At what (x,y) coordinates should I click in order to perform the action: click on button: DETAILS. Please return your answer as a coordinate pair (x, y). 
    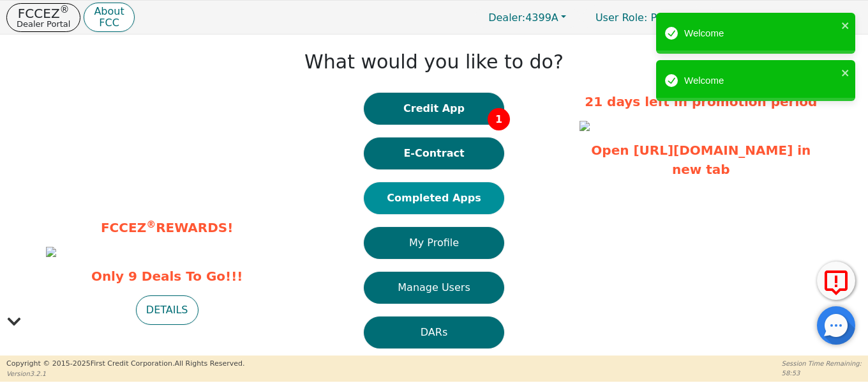
    Looking at the image, I should click on (167, 310).